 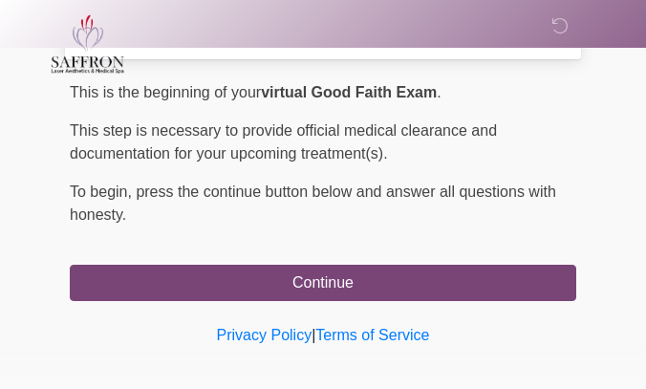 What do you see at coordinates (372, 335) in the screenshot?
I see `a: Terms of Service` at bounding box center [372, 335].